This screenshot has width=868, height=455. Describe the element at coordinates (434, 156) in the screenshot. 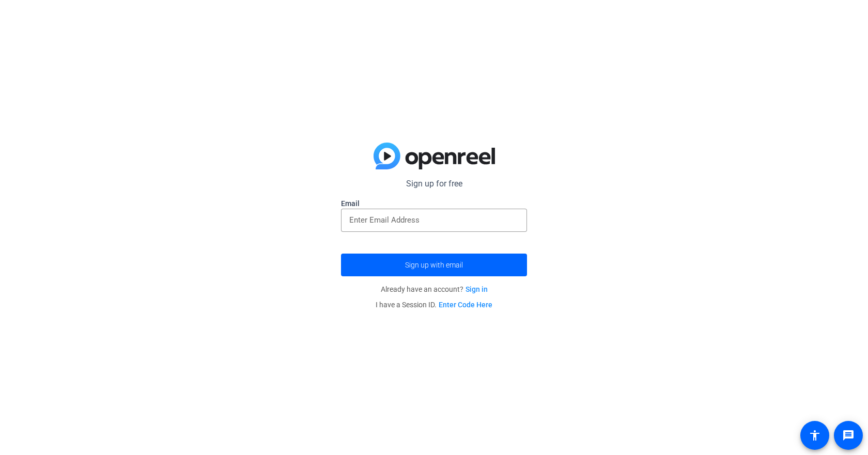

I see `img: blue-gradient.svg` at that location.